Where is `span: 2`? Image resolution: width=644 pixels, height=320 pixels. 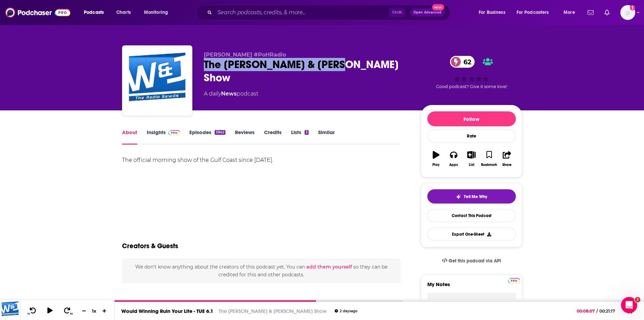
span: 2 is located at coordinates (638, 300).